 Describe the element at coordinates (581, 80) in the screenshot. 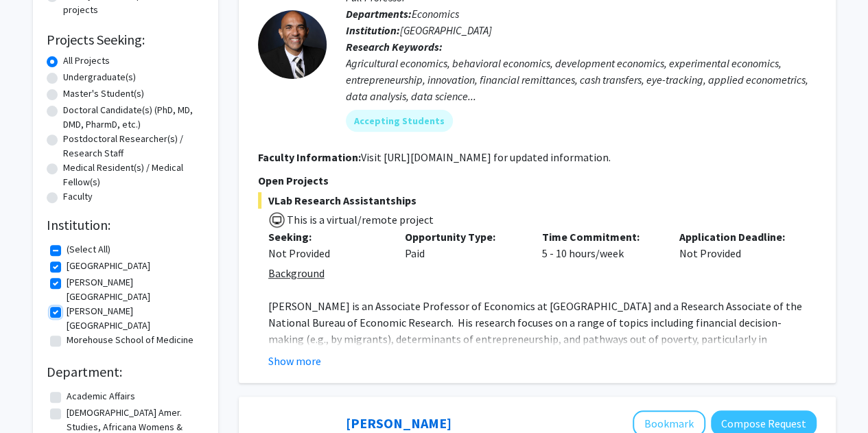

I see `div: Agricultural economics, behavioral economics, development economics, experimental economics, entr...` at that location.